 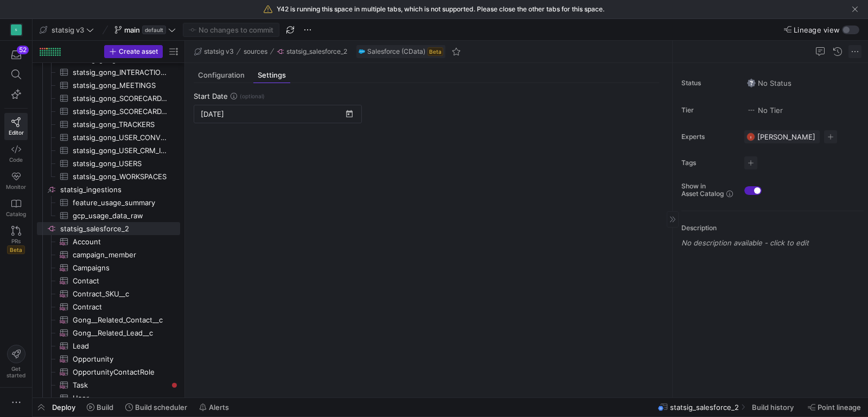 I want to click on a: Gong__Related_Contact__c​​​​​​​​​, so click(x=109, y=320).